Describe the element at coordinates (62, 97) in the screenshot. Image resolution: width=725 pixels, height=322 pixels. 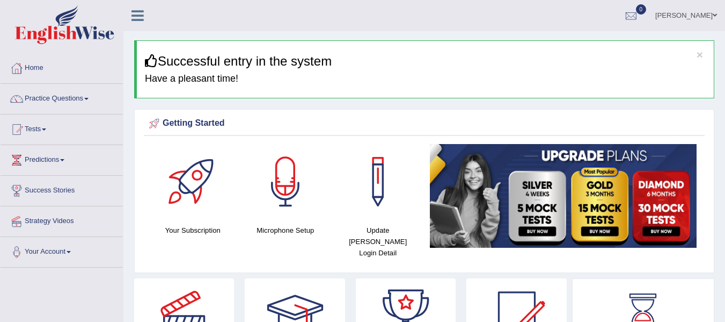
I see `a: Practice Questions` at that location.